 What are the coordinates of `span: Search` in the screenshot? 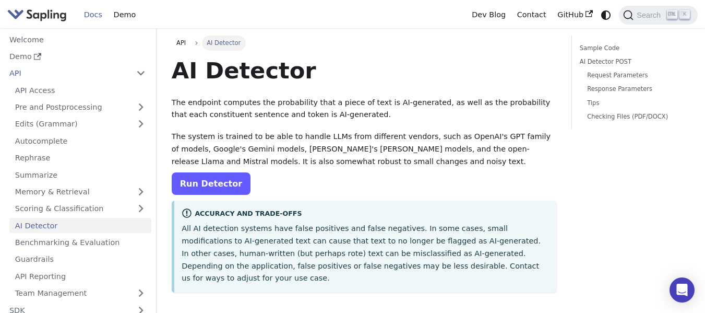 It's located at (650, 15).